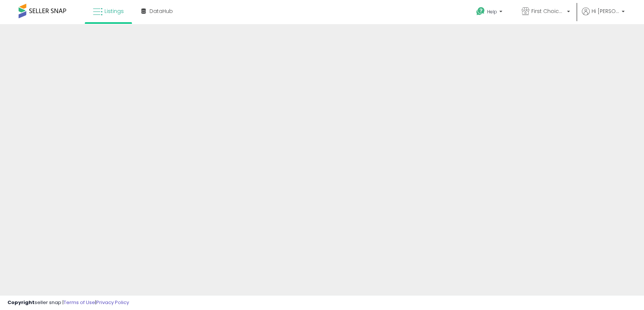 The image size is (644, 310). I want to click on a: Terms of Use, so click(79, 302).